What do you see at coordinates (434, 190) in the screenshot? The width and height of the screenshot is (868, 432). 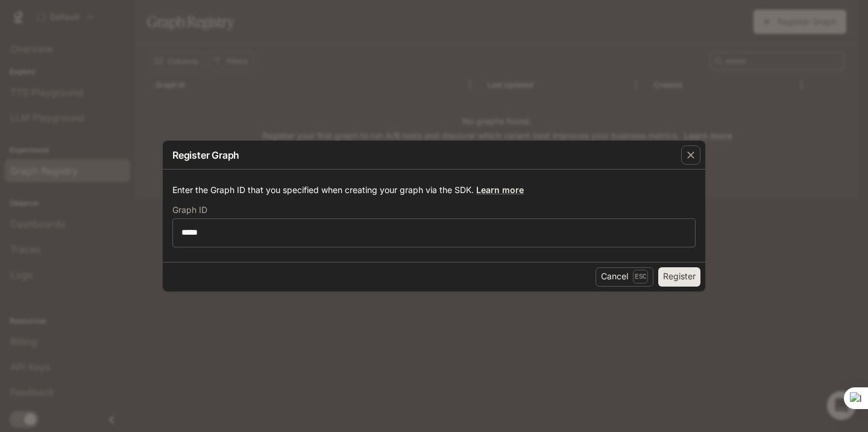 I see `p: Enter the Graph ID that you specified when creating your graph via the SDK.` at bounding box center [434, 190].